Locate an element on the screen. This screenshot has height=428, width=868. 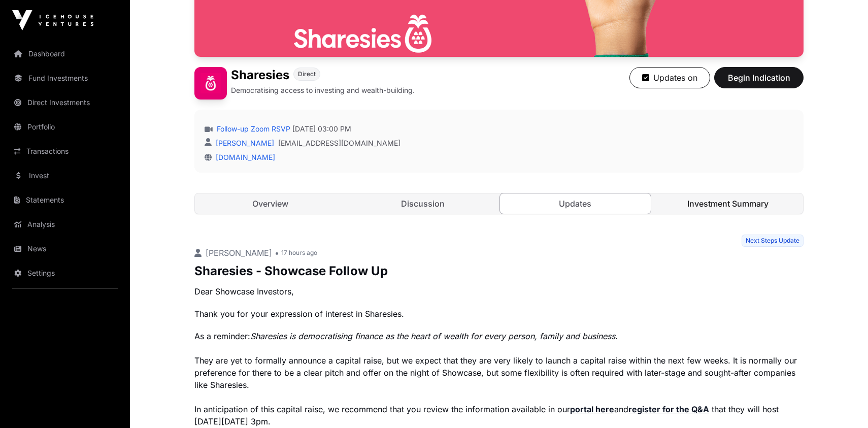
a: Follow-up Zoom RSVP is located at coordinates (252, 129).